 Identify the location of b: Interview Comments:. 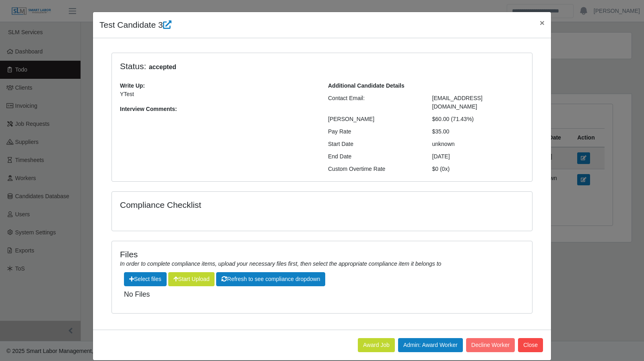
(149, 109).